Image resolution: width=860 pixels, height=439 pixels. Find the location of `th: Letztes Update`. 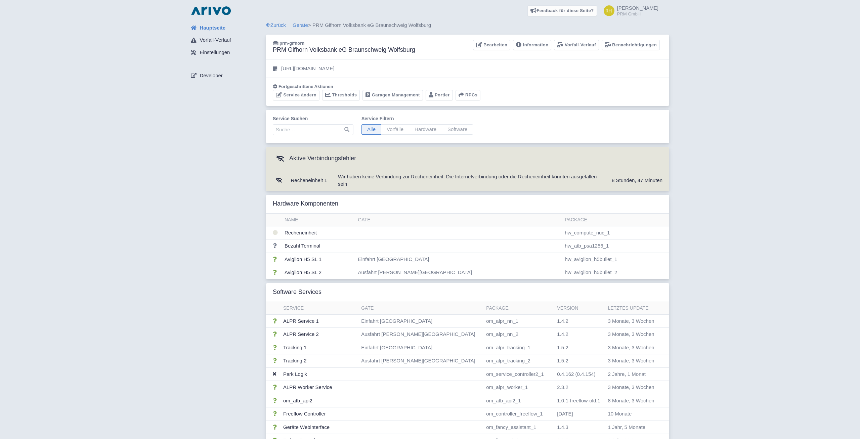

th: Letztes Update is located at coordinates (632, 308).